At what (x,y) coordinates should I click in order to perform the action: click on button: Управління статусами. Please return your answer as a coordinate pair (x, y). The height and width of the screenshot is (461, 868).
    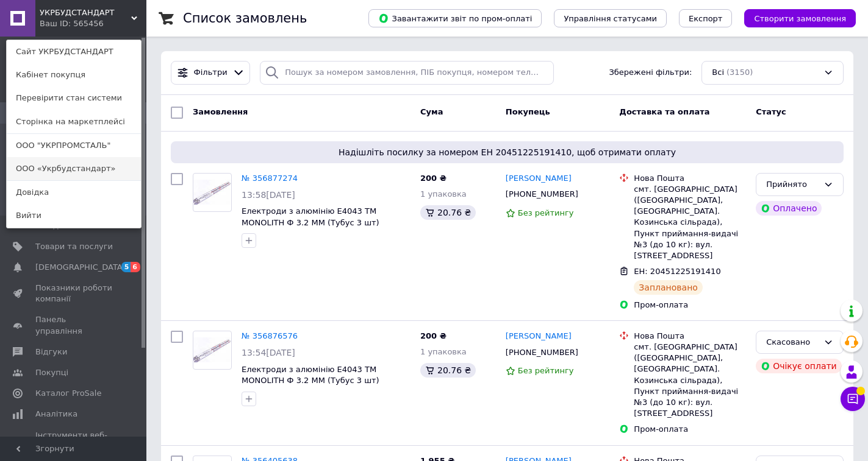
    Looking at the image, I should click on (609, 18).